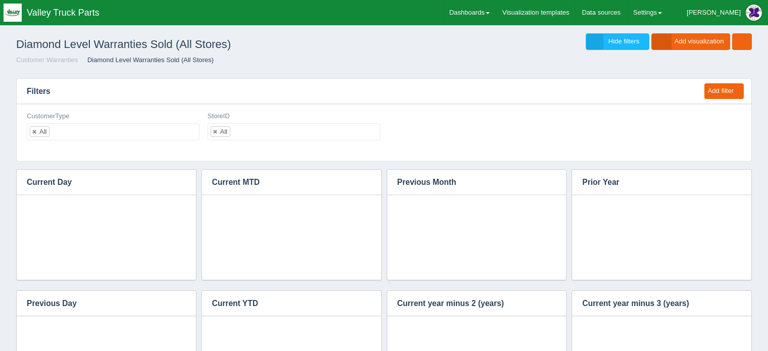  I want to click on h3: Current year minus 2 (years), so click(469, 304).